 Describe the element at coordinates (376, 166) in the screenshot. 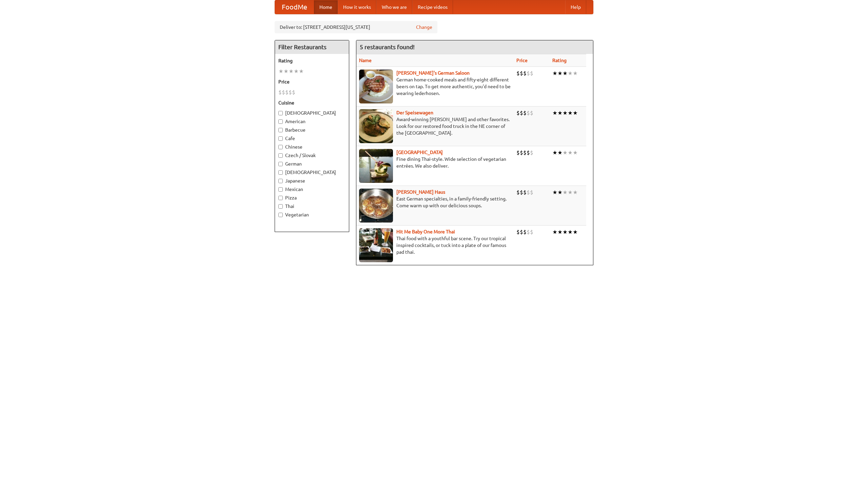

I see `img: satay.jpg` at that location.